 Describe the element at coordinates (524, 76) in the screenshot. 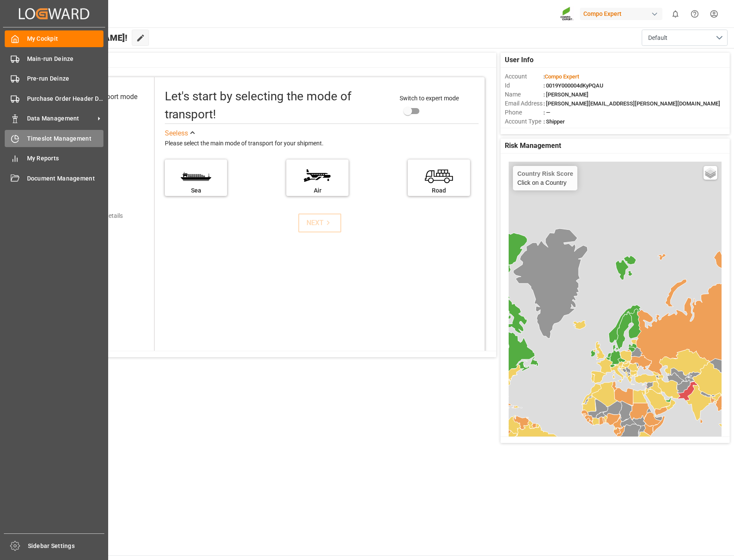

I see `span: Account` at that location.